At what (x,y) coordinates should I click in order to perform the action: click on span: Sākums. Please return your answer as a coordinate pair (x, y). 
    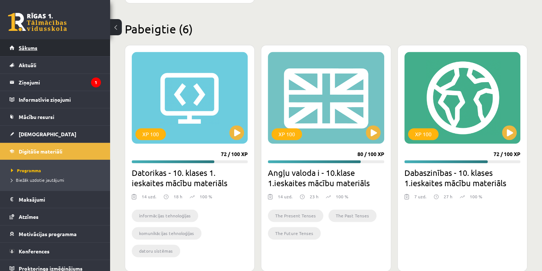
    Looking at the image, I should click on (28, 48).